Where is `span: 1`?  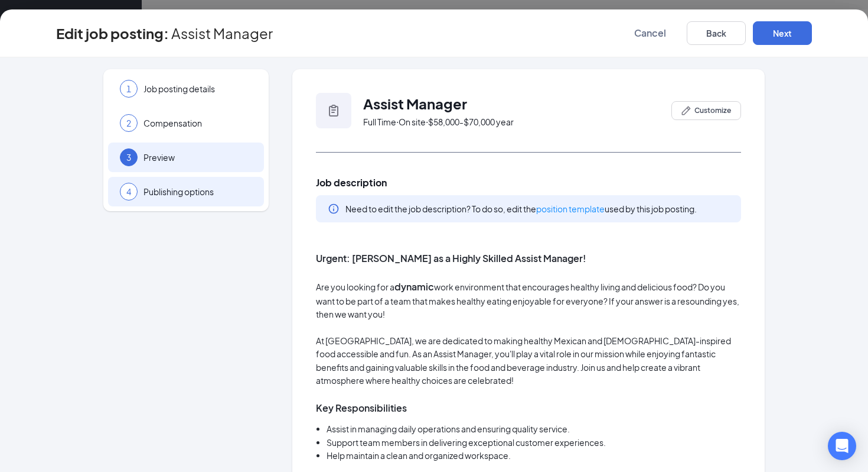 span: 1 is located at coordinates (129, 89).